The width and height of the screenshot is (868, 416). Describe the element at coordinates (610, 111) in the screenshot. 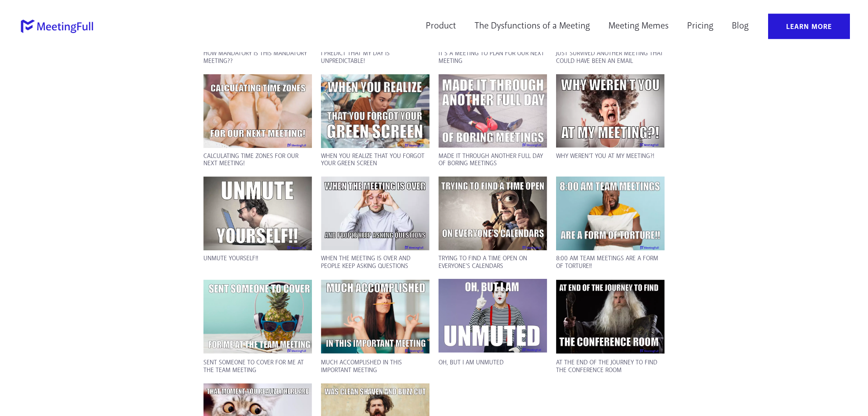

I see `a: Why weren't you at my meeting?! meeting meme` at that location.